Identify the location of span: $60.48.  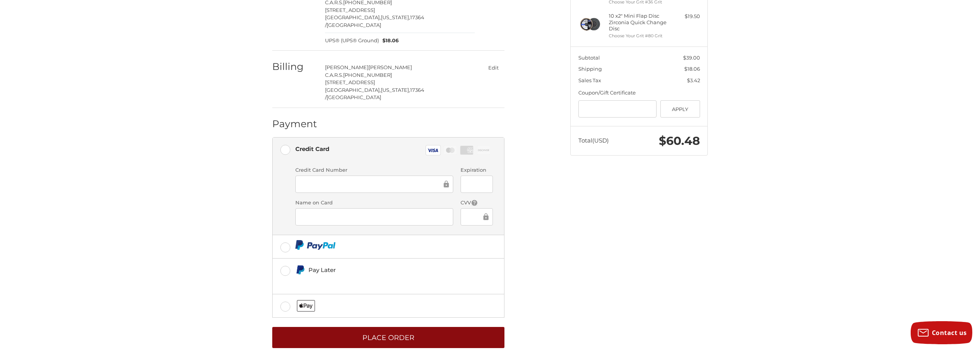
(679, 140).